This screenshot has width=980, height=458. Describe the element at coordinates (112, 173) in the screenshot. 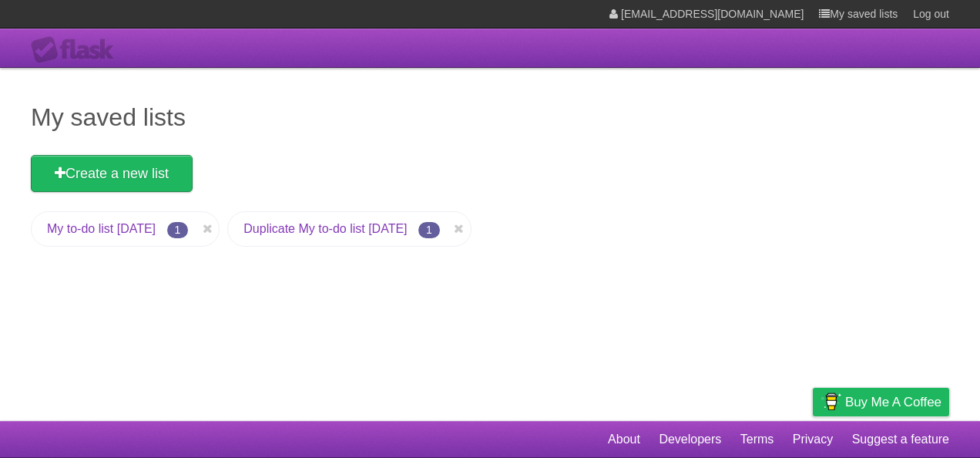

I see `a: Create a new list` at that location.